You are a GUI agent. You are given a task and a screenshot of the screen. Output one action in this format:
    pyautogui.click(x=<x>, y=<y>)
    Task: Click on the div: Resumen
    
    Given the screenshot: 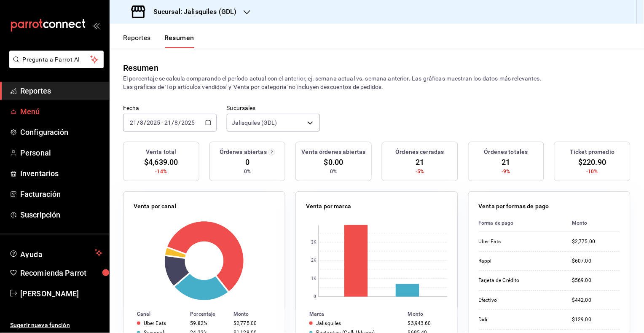 What is the action you would take?
    pyautogui.click(x=141, y=68)
    